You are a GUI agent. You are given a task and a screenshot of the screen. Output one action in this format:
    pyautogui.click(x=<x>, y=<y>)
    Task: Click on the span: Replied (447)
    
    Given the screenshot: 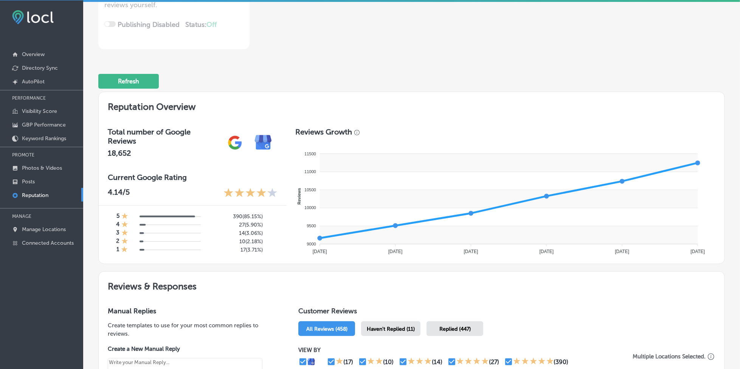 What is the action you would take?
    pyautogui.click(x=455, y=328)
    